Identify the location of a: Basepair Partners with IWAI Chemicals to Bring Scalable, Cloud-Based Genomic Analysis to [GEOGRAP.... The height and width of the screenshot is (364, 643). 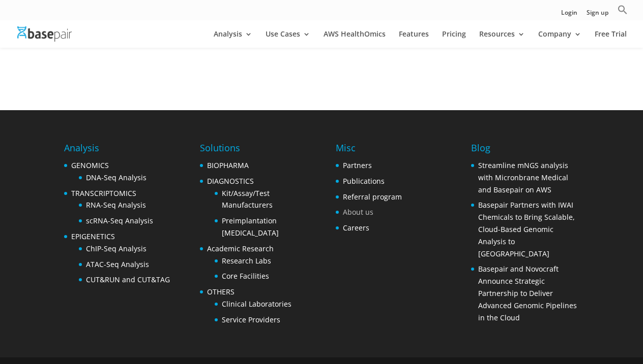
(526, 229).